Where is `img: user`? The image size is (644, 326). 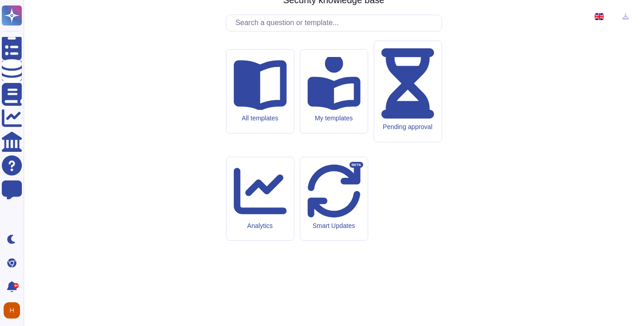 img: user is located at coordinates (12, 311).